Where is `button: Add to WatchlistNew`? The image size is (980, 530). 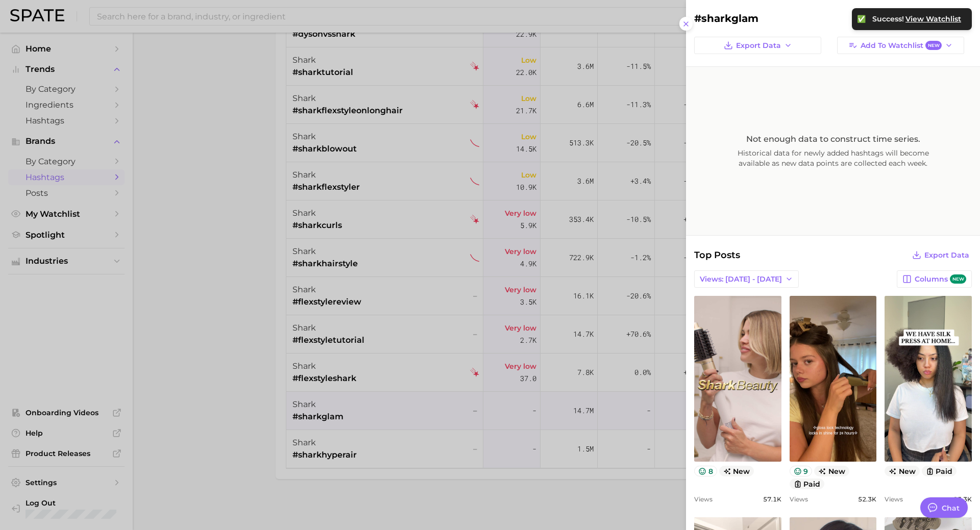
button: Add to WatchlistNew is located at coordinates (900, 46).